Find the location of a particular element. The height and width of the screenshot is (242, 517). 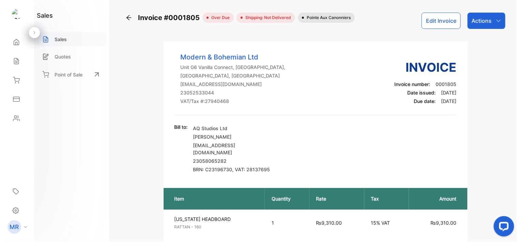

p: Actions is located at coordinates (481, 21).